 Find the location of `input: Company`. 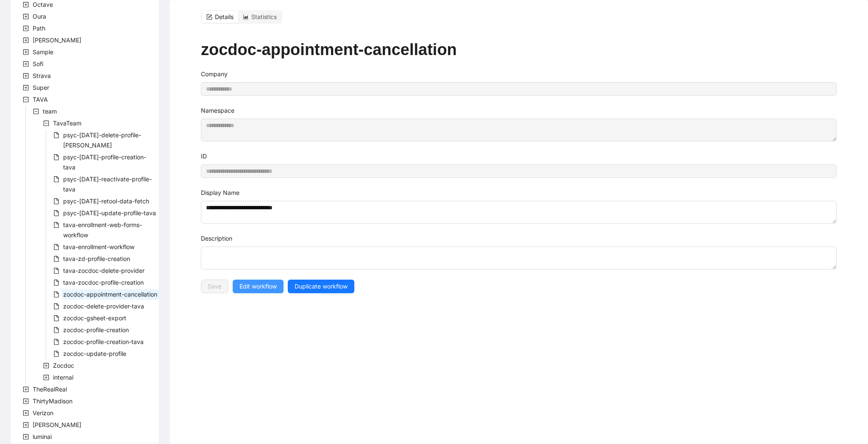

input: Company is located at coordinates (519, 89).